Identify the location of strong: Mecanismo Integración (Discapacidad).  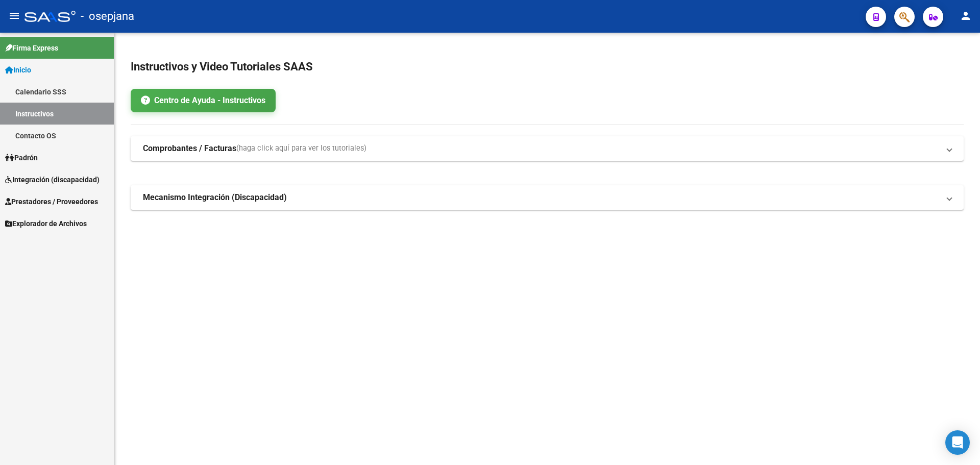
(215, 198).